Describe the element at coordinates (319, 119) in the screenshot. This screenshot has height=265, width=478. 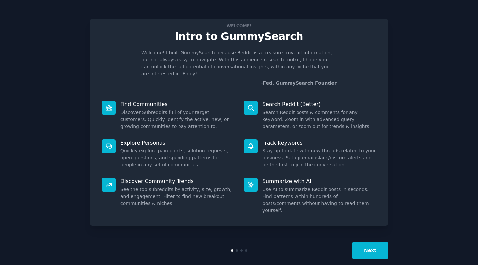
I see `dd: Search Reddit posts & comments for any keyword. Zoom in with advanced query parameters, or zoom o...` at that location.